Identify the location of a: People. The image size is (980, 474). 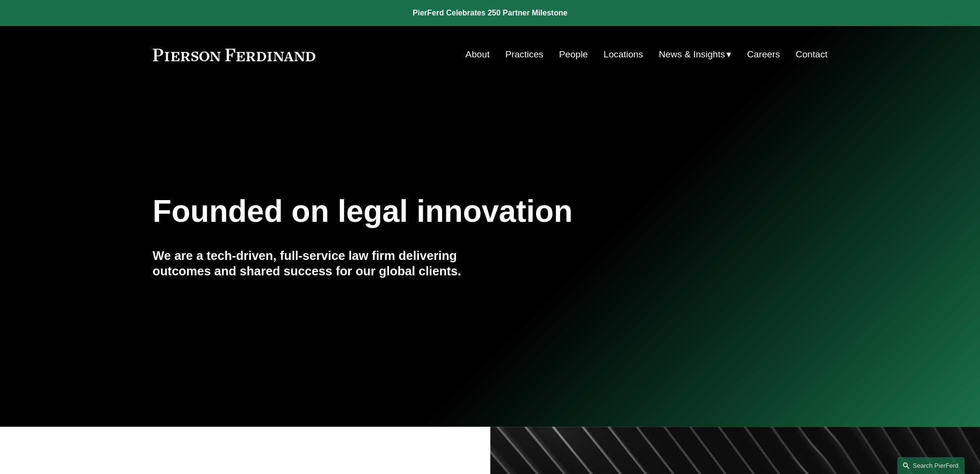
(573, 54).